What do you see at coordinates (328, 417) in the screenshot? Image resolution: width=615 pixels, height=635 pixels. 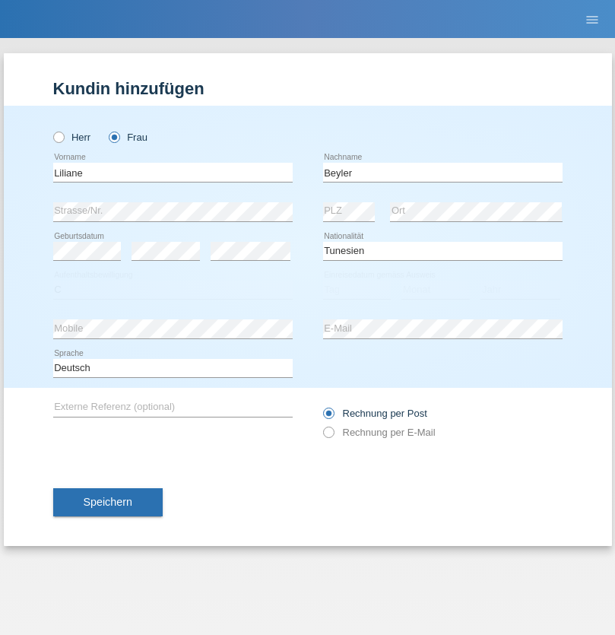 I see `input: Rechnung per Post` at bounding box center [328, 417].